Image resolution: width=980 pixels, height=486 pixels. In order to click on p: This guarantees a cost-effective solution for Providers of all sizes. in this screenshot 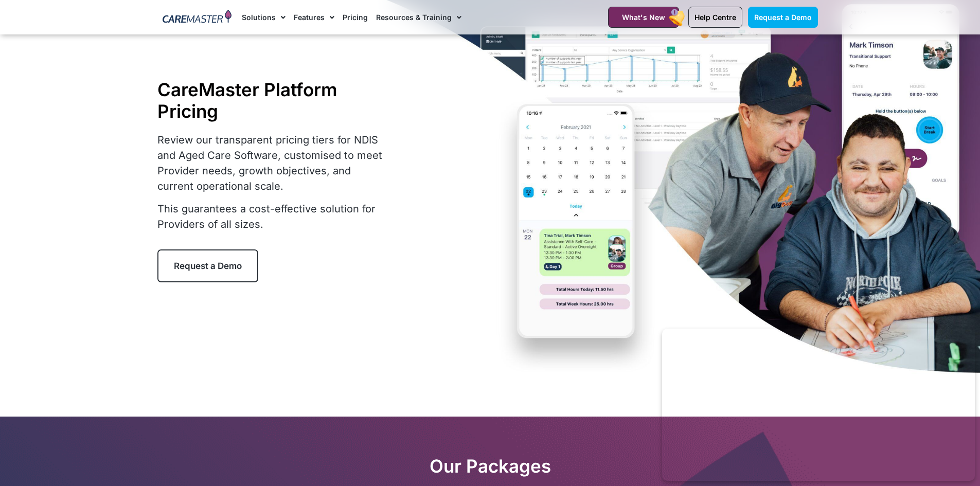, I will do `click(273, 217)`.